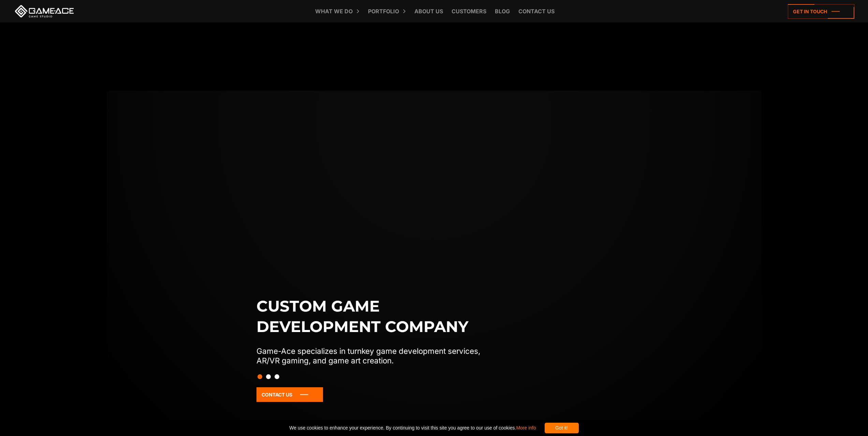  What do you see at coordinates (526, 428) in the screenshot?
I see `a: More info` at bounding box center [526, 428].